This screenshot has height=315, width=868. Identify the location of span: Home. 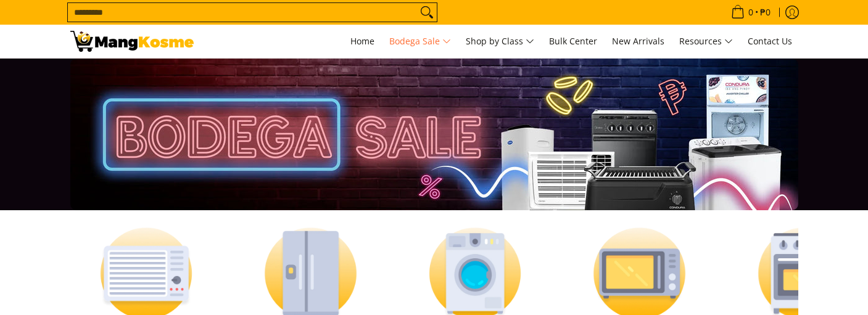
(362, 41).